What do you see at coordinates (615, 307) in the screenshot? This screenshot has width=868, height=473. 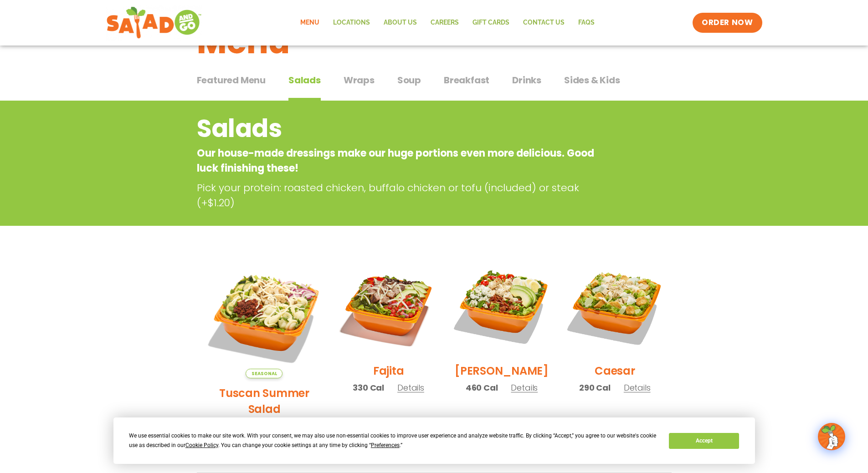 I see `img: Product photo for Caesar Salad` at bounding box center [615, 307].